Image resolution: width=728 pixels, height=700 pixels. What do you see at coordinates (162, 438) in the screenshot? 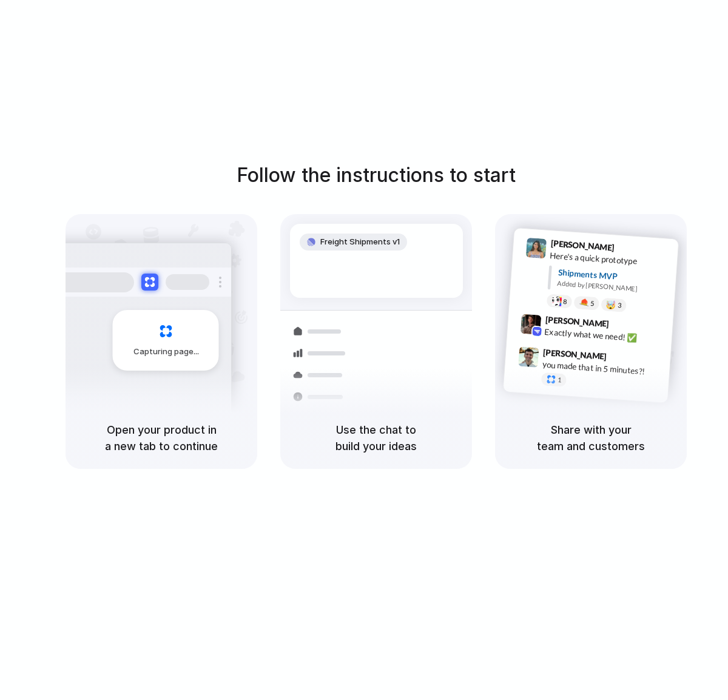
I see `h5: Open your product in a new tab to continue` at bounding box center [162, 438].